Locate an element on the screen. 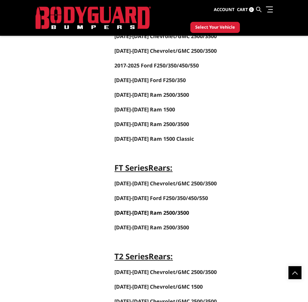  span: 0 is located at coordinates (251, 9).